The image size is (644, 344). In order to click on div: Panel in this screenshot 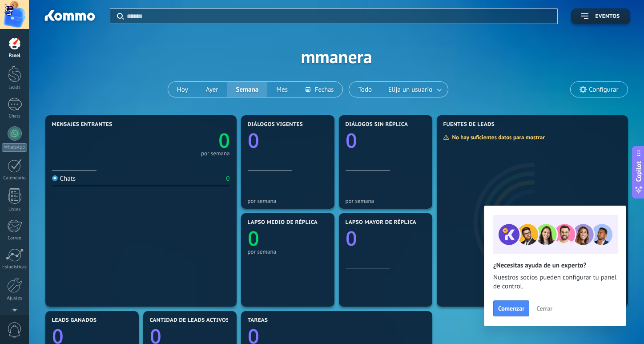, I will do `click(14, 56)`.